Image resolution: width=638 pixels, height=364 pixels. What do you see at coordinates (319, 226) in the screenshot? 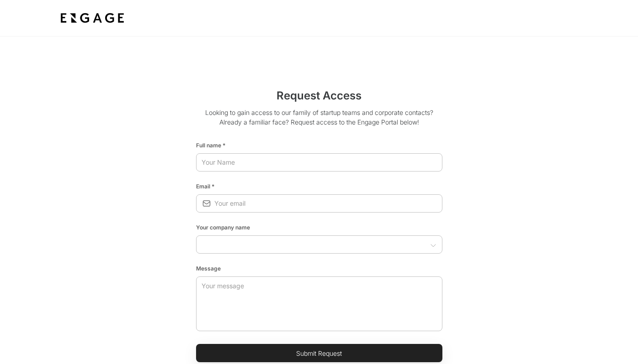
I see `div: Your company name` at bounding box center [319, 226].